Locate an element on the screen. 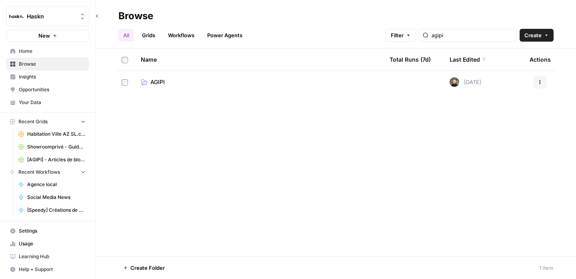 The height and width of the screenshot is (279, 576). span: Filter is located at coordinates (397, 35).